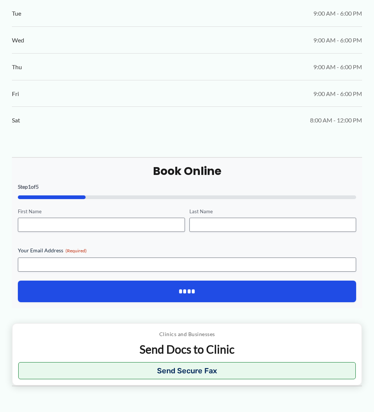  What do you see at coordinates (336, 120) in the screenshot?
I see `span: 8:00 AM - 12:00 PM` at bounding box center [336, 120].